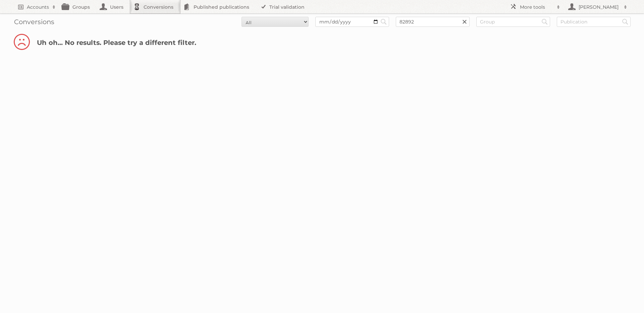  Describe the element at coordinates (433, 22) in the screenshot. I see `input: Account` at that location.